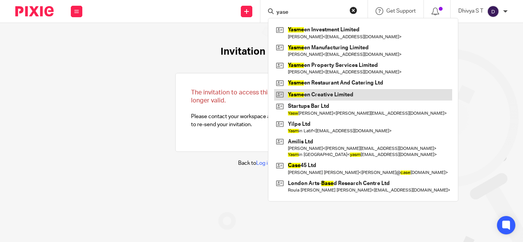 Image resolution: width=523 pixels, height=242 pixels. I want to click on span: Get Support, so click(401, 11).